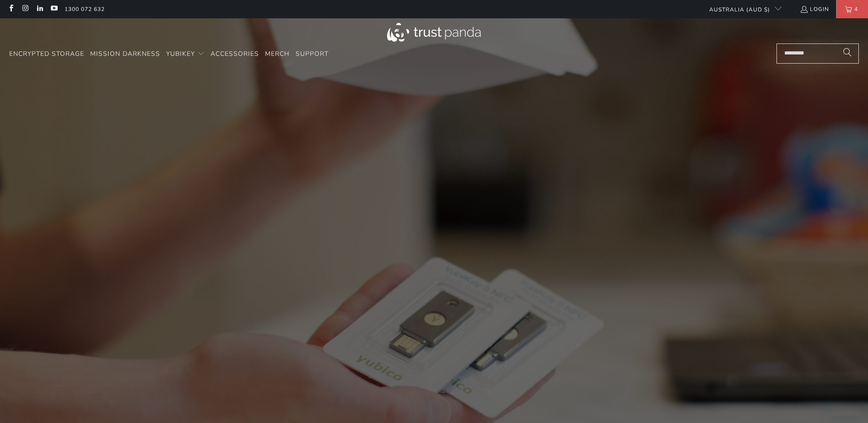  What do you see at coordinates (312, 53) in the screenshot?
I see `span: Support` at bounding box center [312, 53].